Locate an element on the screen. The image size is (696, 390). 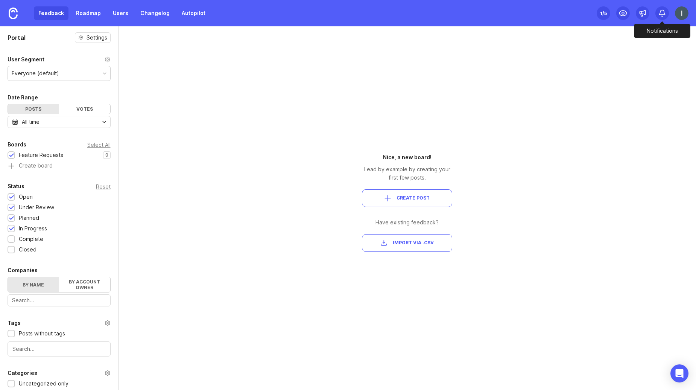
div: Open is located at coordinates (26, 197).